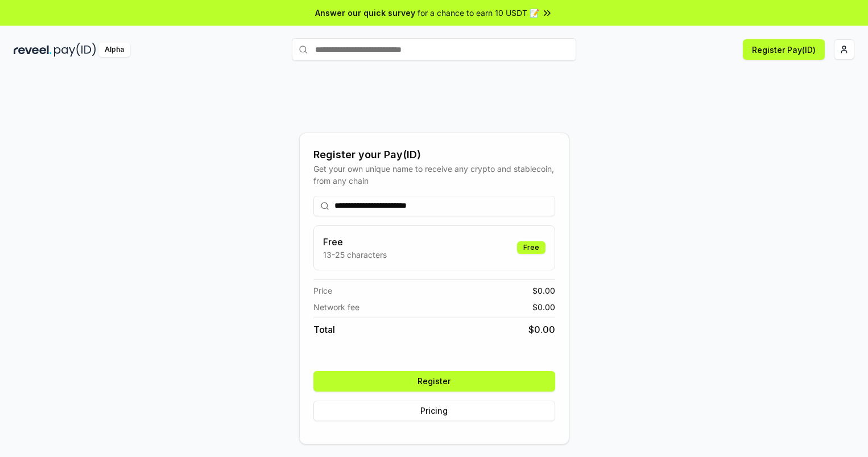  Describe the element at coordinates (434, 381) in the screenshot. I see `button: Register` at that location.